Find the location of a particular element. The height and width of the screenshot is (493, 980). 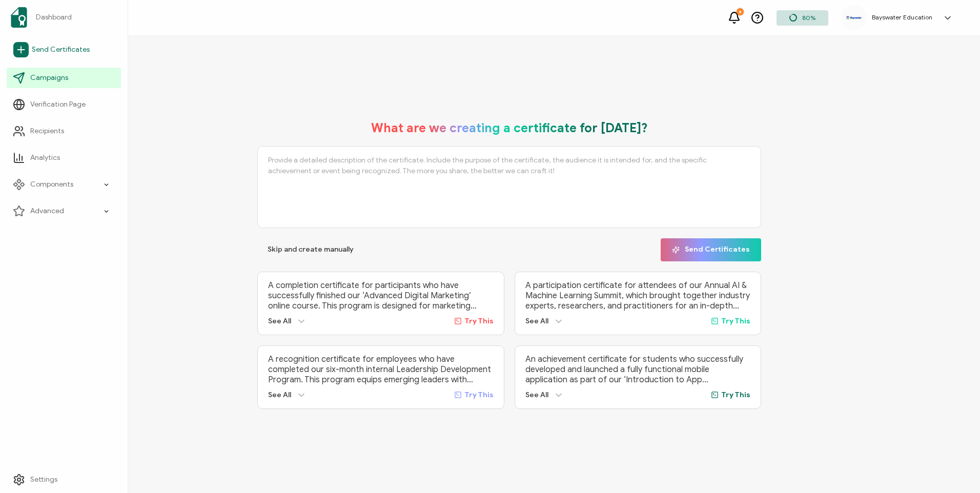

a: Send Certificates is located at coordinates (63, 50).